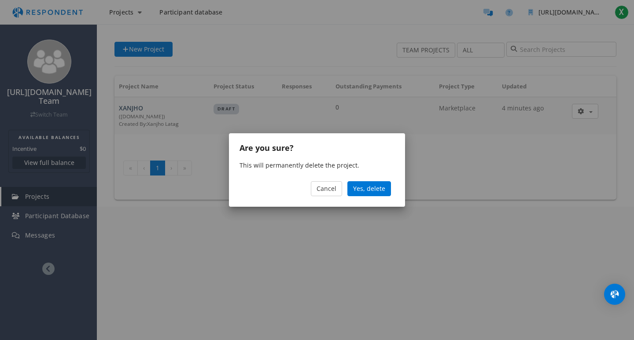  What do you see at coordinates (299, 165) in the screenshot?
I see `span: This will permanently delete the project.` at bounding box center [299, 165].